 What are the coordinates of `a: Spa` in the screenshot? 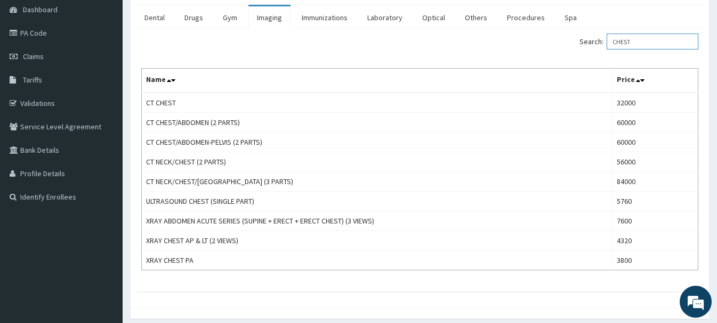 It's located at (570, 18).